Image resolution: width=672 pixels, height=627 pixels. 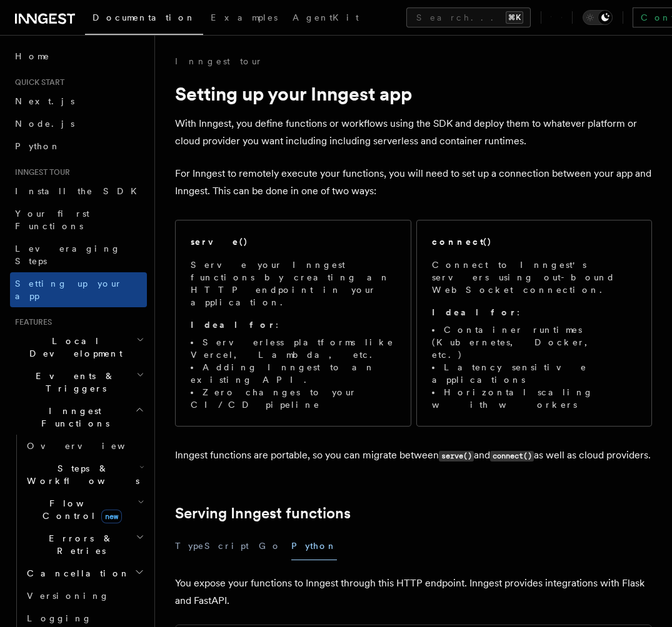 I want to click on a: Home, so click(x=78, y=56).